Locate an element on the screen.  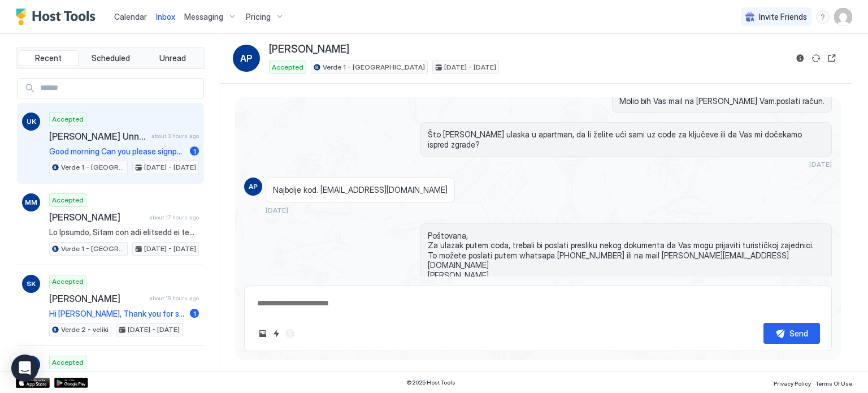
span: about 3 hours ago is located at coordinates (175, 136).